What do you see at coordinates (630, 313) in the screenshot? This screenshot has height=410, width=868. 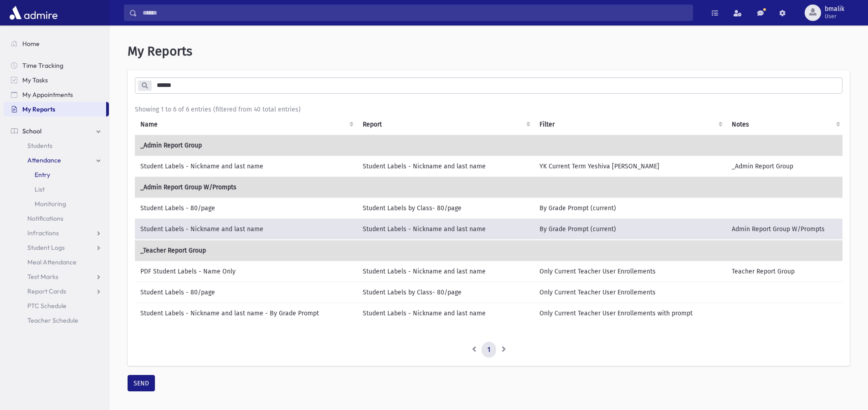 I see `td: Only Current Teacher User Enrollements with prompt` at bounding box center [630, 313].